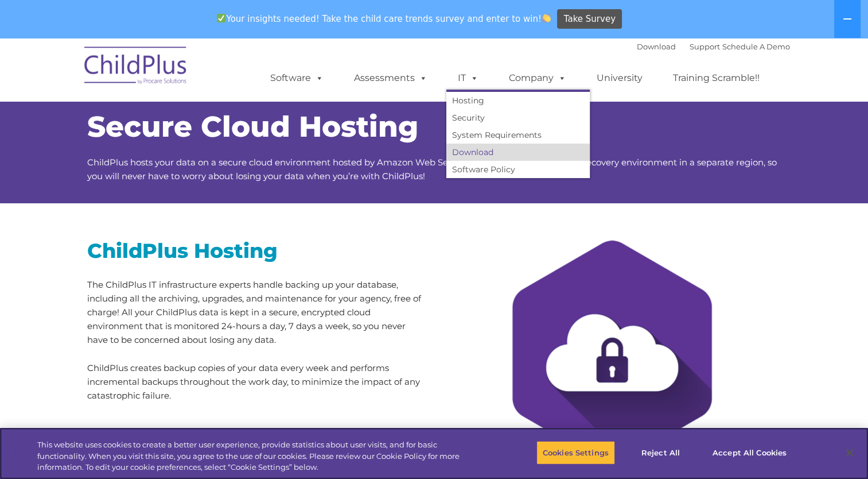  Describe the element at coordinates (749, 452) in the screenshot. I see `button: Accept All Cookies` at that location.